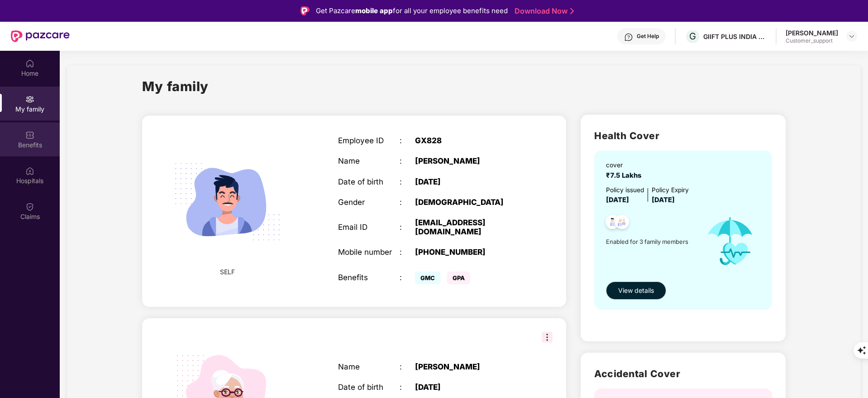  What do you see at coordinates (693, 36) in the screenshot?
I see `span: G` at bounding box center [693, 36].